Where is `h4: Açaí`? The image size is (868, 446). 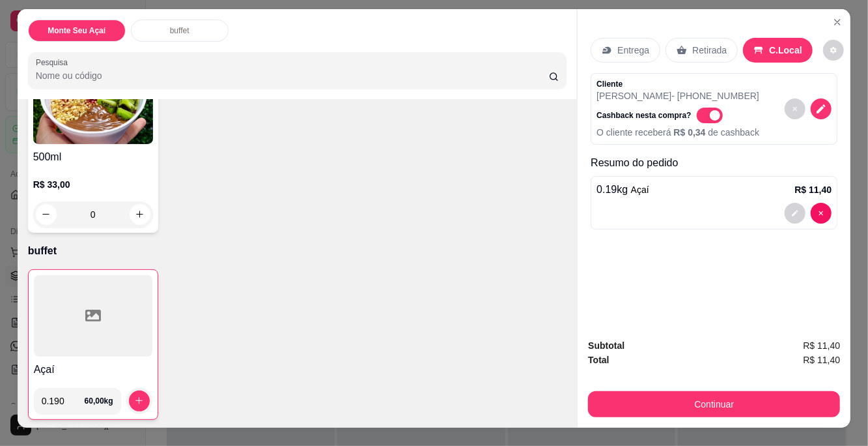 h4: Açaí is located at coordinates (93, 369).